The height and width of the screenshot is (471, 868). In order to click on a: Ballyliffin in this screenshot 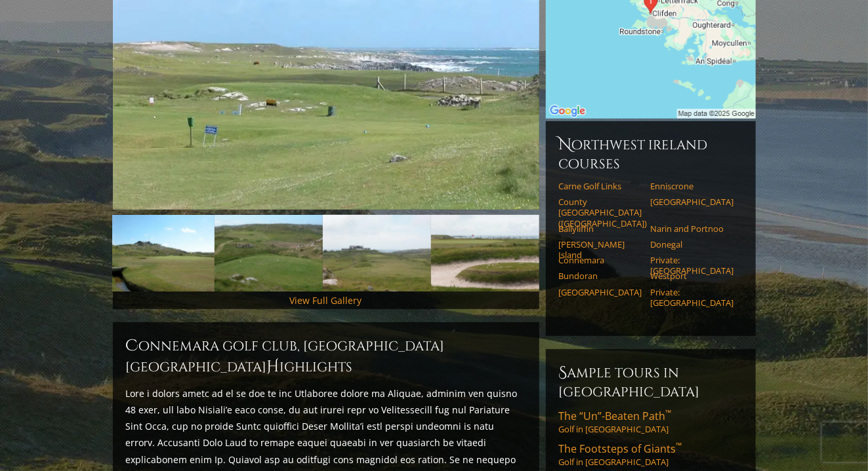, I will do `click(600, 228)`.